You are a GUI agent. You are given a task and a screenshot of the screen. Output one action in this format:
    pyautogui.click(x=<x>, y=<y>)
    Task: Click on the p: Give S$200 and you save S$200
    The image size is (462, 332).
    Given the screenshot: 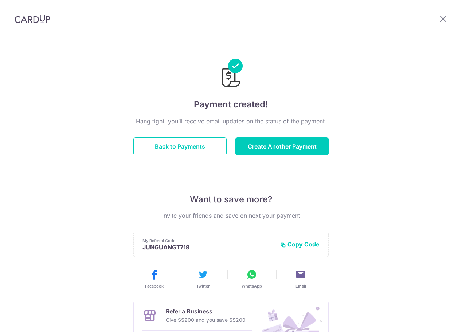 What is the action you would take?
    pyautogui.click(x=206, y=320)
    